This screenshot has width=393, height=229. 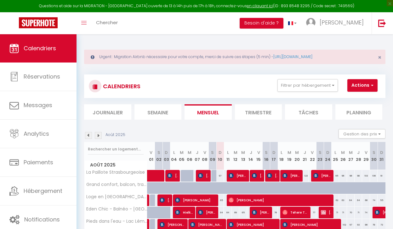 What do you see at coordinates (228, 156) in the screenshot?
I see `th: 11` at bounding box center [228, 156].